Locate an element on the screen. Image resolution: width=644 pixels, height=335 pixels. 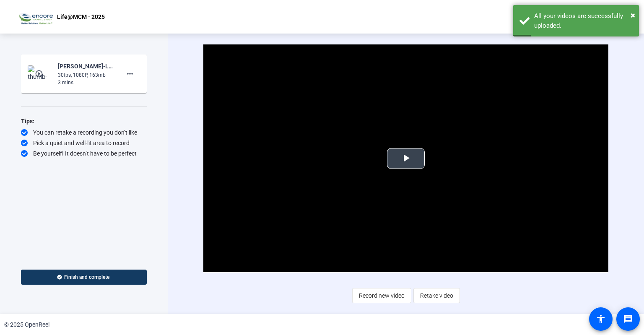
img: thumb-nail is located at coordinates (40, 74).